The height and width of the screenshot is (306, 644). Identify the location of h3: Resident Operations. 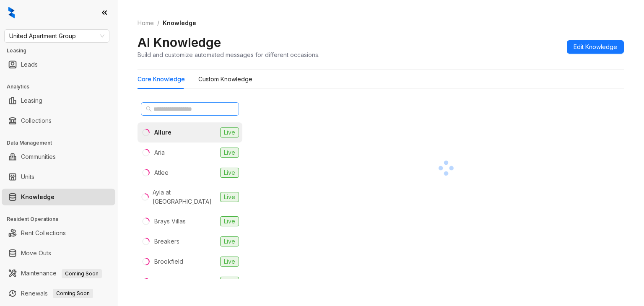
(62, 219).